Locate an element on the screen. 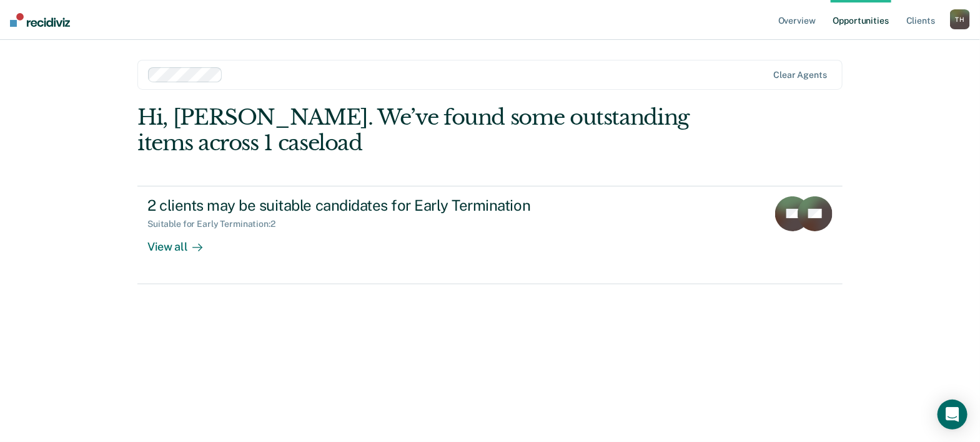 The height and width of the screenshot is (442, 980). img: Recidiviz is located at coordinates (40, 20).